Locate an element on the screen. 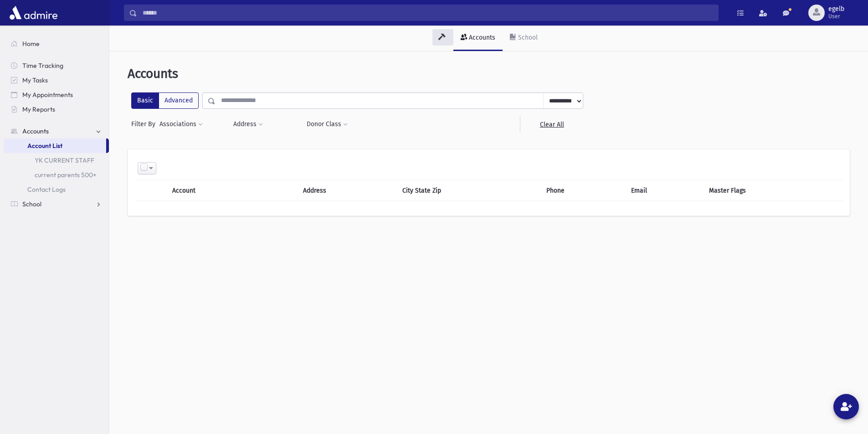 Image resolution: width=868 pixels, height=434 pixels. div: FilterModes is located at coordinates (165, 101).